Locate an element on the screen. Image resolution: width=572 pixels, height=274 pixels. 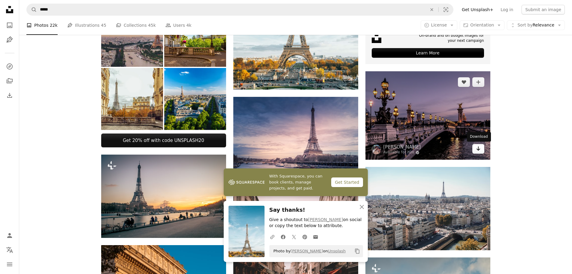
div: Get Started is located at coordinates (347, 182).